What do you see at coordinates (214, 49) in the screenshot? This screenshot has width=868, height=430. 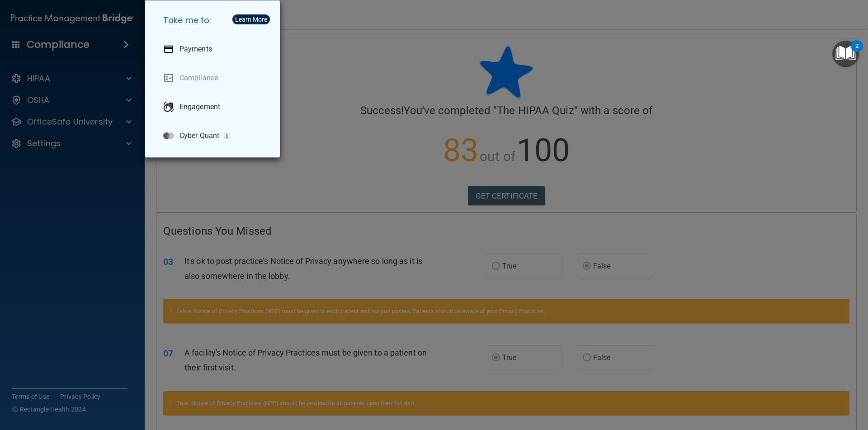 I see `a: Payments` at bounding box center [214, 49].